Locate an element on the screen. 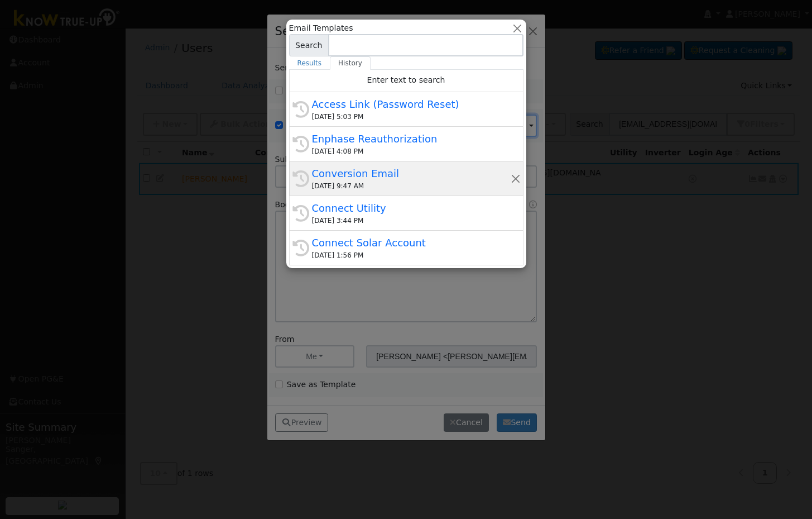 This screenshot has width=812, height=519. div: Connect Solar Account is located at coordinates (412, 242).